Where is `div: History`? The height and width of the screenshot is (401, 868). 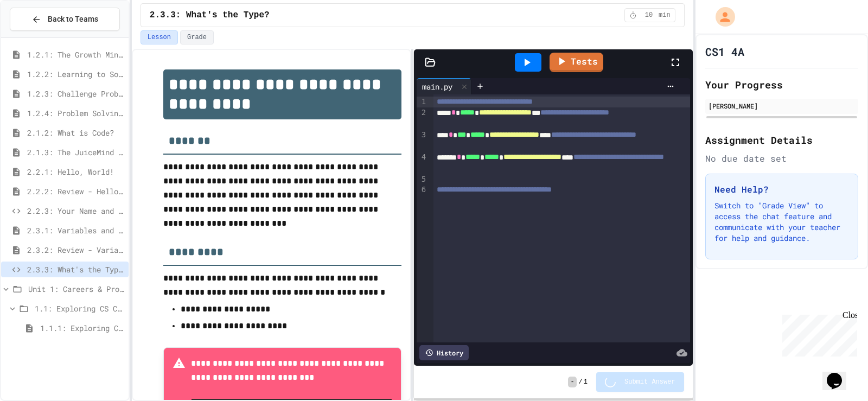 div: History is located at coordinates (444, 353).